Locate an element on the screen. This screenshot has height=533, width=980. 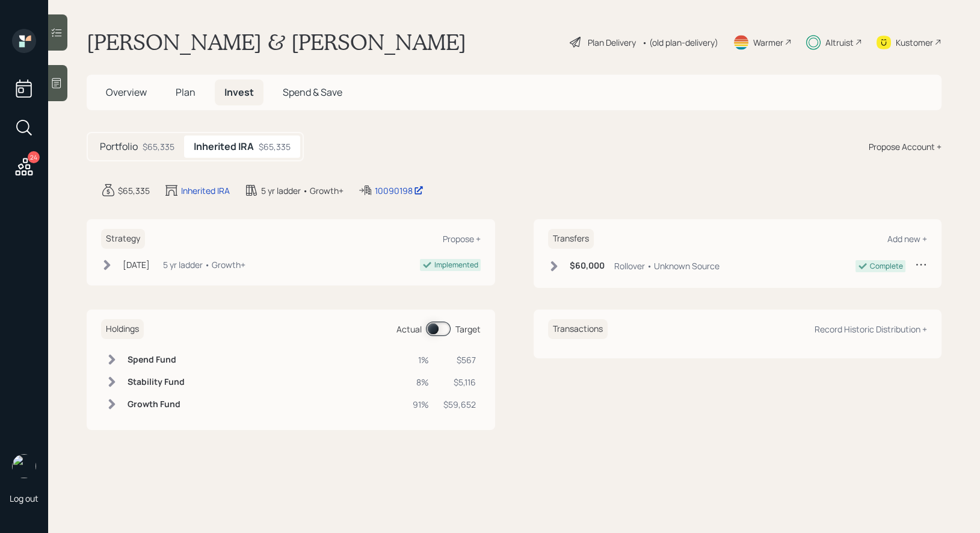
span: Invest is located at coordinates (239, 92).